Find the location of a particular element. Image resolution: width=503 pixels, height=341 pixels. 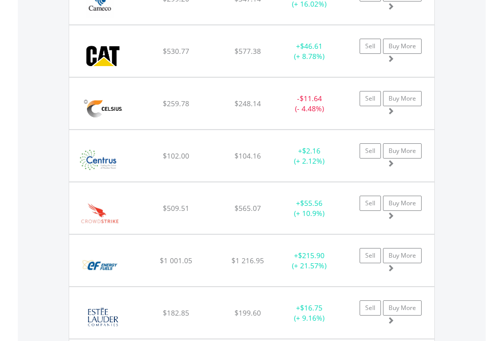

span: $55.56 is located at coordinates (311, 203).